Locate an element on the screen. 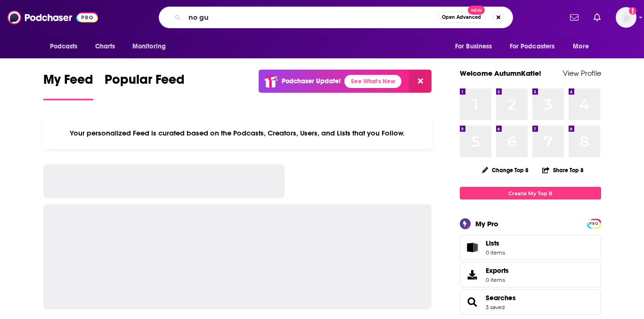 This screenshot has width=644, height=319. span: Monitoring is located at coordinates (149, 47).